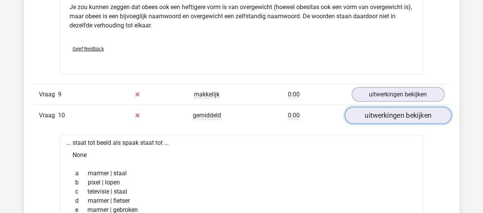  I want to click on span: Geef feedback, so click(88, 49).